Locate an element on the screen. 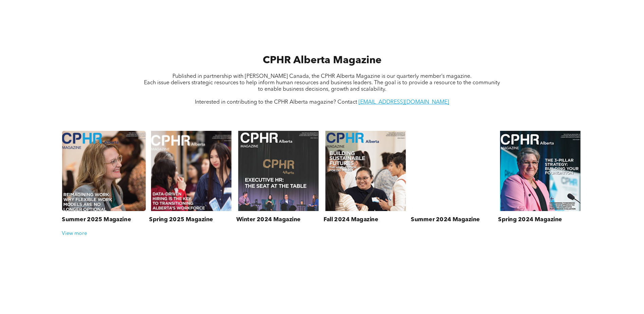  div: View more is located at coordinates (322, 234).